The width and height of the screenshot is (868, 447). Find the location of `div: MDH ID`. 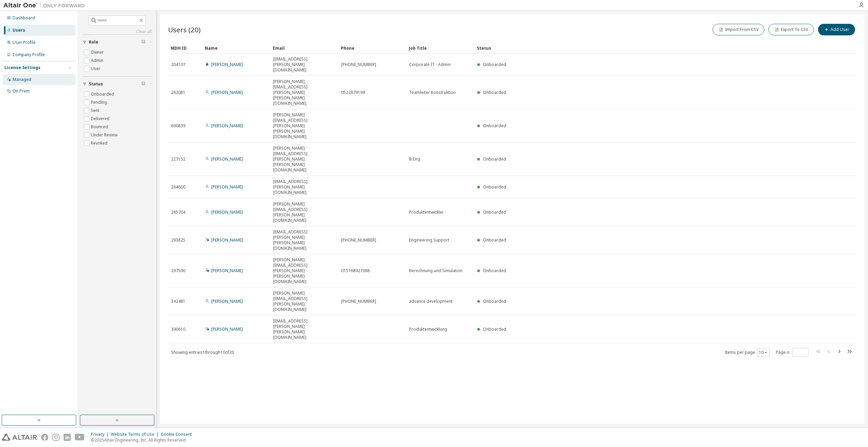

div: MDH ID is located at coordinates (185, 48).